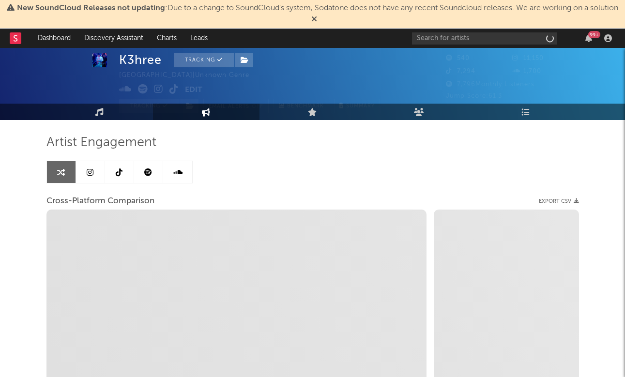 The image size is (625, 377). What do you see at coordinates (54, 38) in the screenshot?
I see `a: Dashboard` at bounding box center [54, 38].